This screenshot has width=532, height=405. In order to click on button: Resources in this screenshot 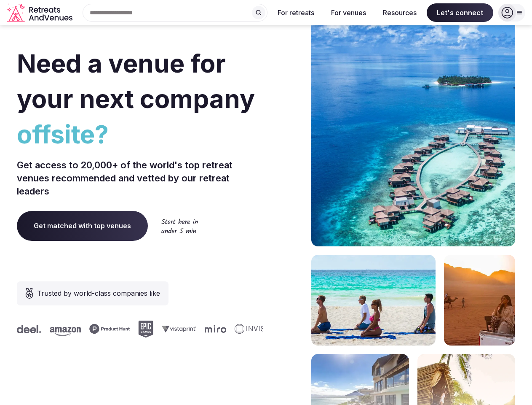, I will do `click(400, 12)`.